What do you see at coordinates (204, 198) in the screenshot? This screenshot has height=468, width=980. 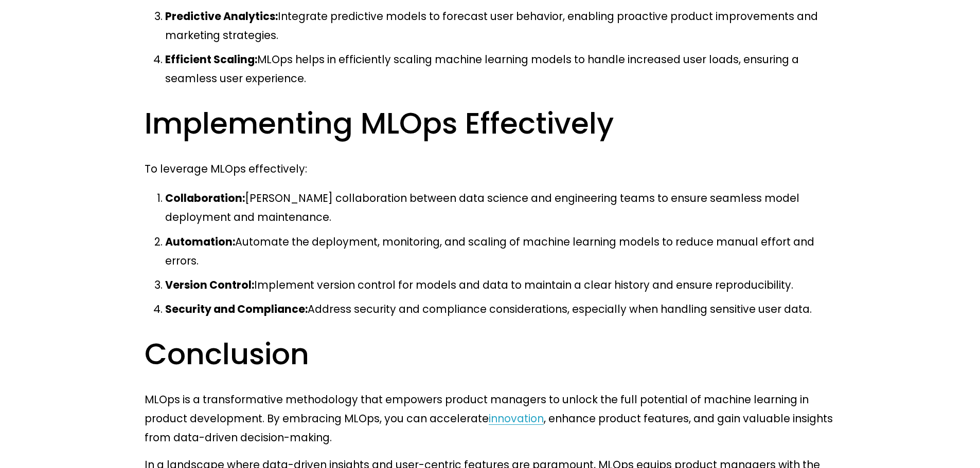 I see `strong: Collaboration:` at bounding box center [204, 198].